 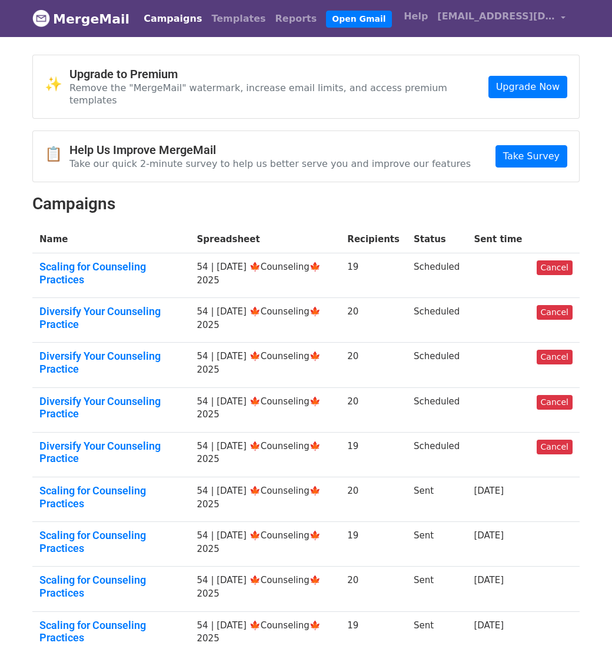 I want to click on th: Status, so click(x=436, y=239).